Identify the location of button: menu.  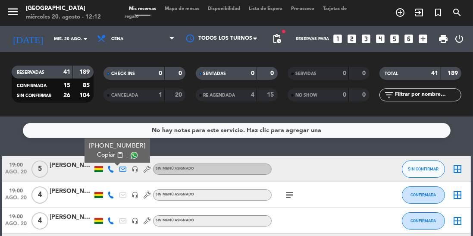
(13, 13).